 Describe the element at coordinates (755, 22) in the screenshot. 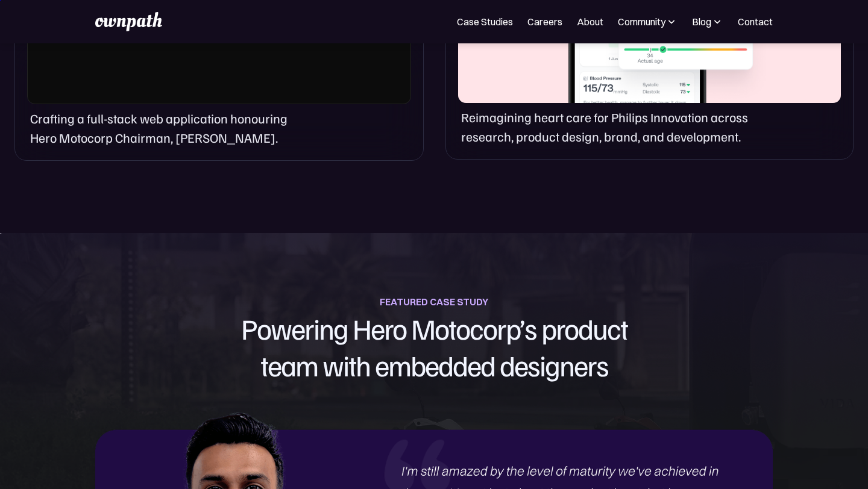

I see `a: Contact` at that location.